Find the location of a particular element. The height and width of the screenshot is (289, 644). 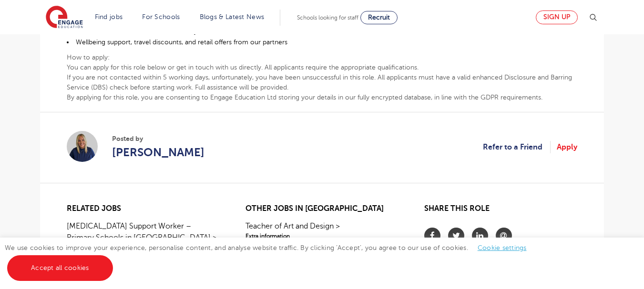

span: Posted by is located at coordinates (158, 138).